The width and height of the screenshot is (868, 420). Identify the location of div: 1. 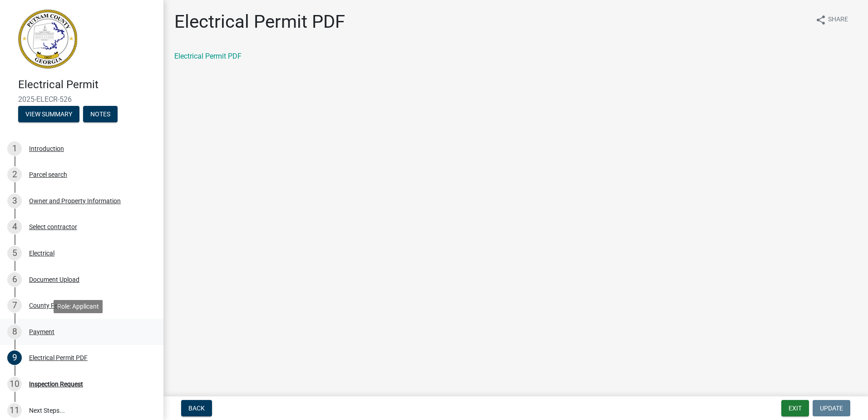
(14, 148).